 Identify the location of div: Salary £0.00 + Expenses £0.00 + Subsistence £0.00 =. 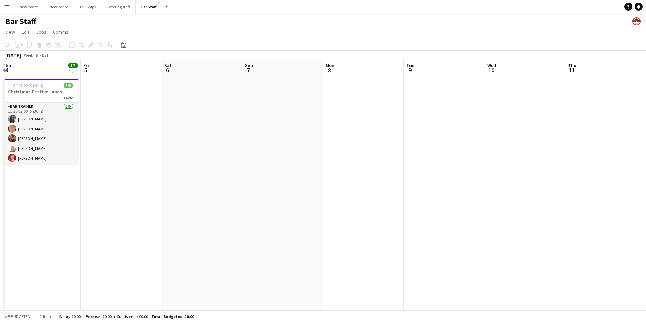
(126, 316).